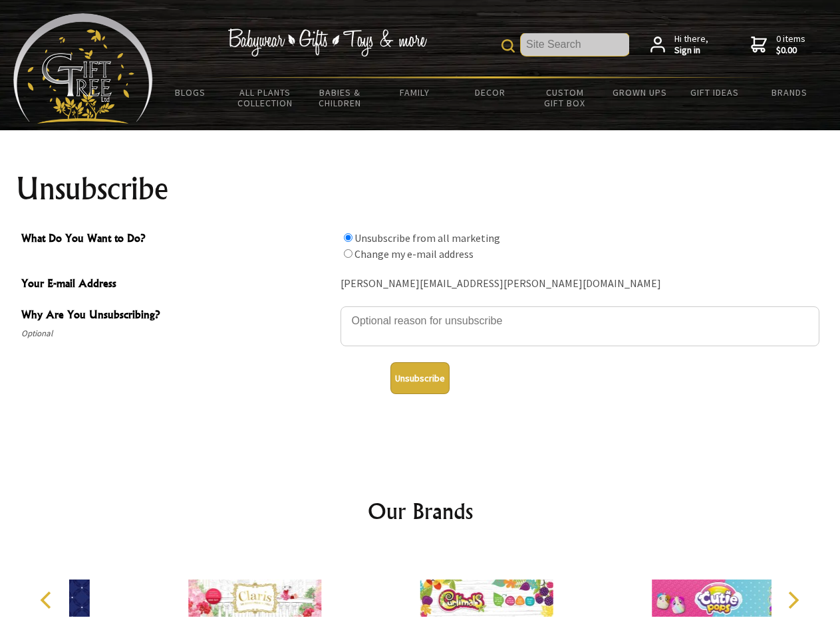  Describe the element at coordinates (679, 45) in the screenshot. I see `a: Hi there,Sign in` at that location.